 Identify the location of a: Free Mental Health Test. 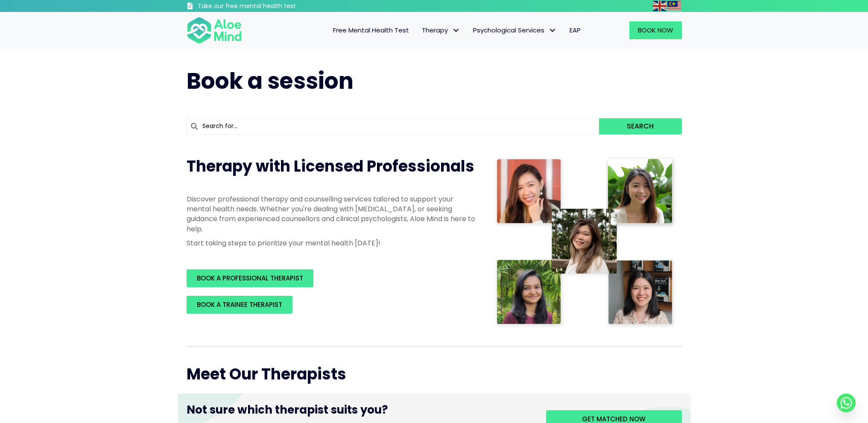
(371, 31).